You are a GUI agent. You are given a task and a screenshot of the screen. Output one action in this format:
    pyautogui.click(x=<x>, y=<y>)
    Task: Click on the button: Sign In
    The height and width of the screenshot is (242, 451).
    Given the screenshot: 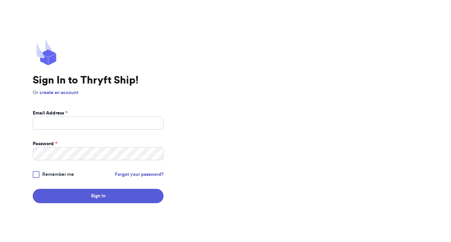 What is the action you would take?
    pyautogui.click(x=98, y=196)
    